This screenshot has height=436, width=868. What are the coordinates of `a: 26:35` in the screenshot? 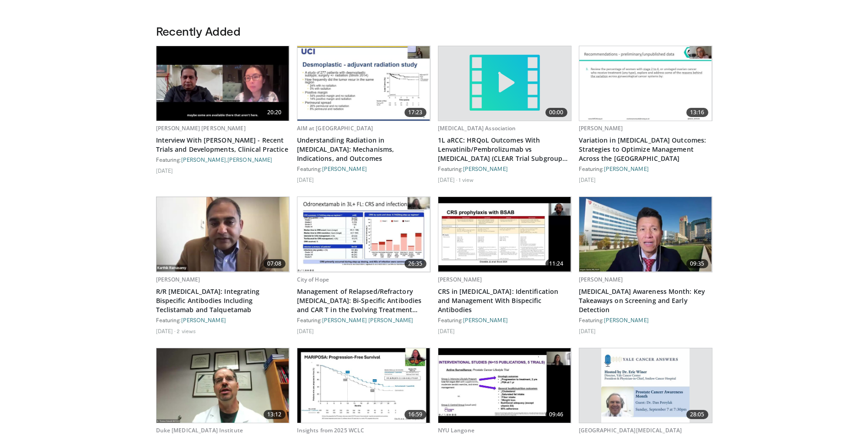 It's located at (364, 234).